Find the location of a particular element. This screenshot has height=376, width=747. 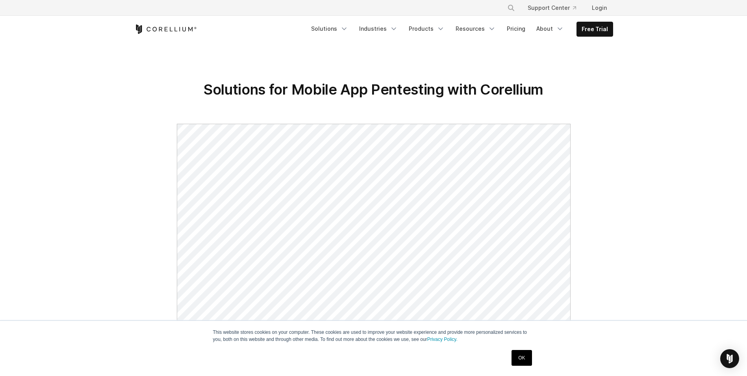

span: Solutions for Mobile App Pentesting with Corellium is located at coordinates (373, 89).